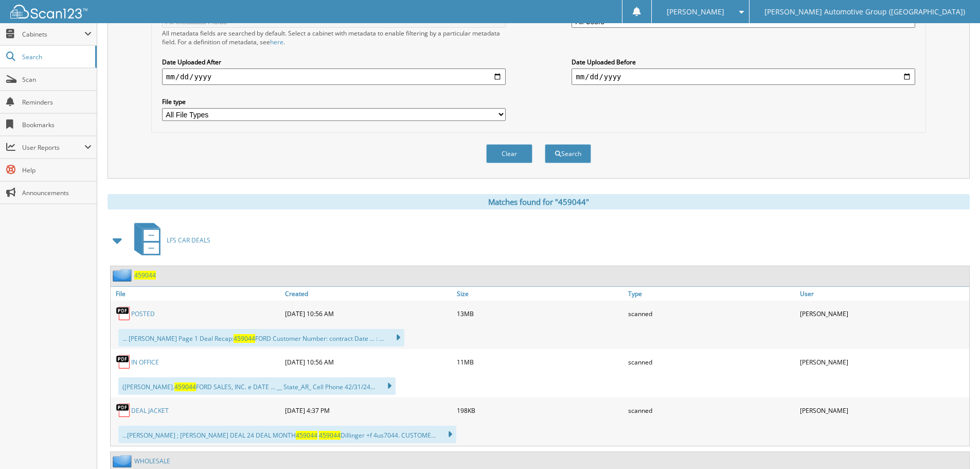 This screenshot has height=469, width=980. Describe the element at coordinates (53, 147) in the screenshot. I see `span: User Reports` at that location.